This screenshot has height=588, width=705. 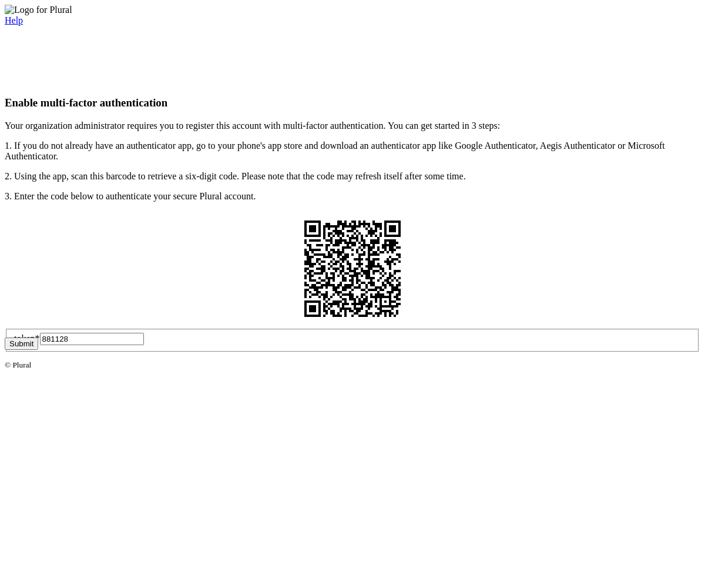 I want to click on label: token, so click(x=27, y=338).